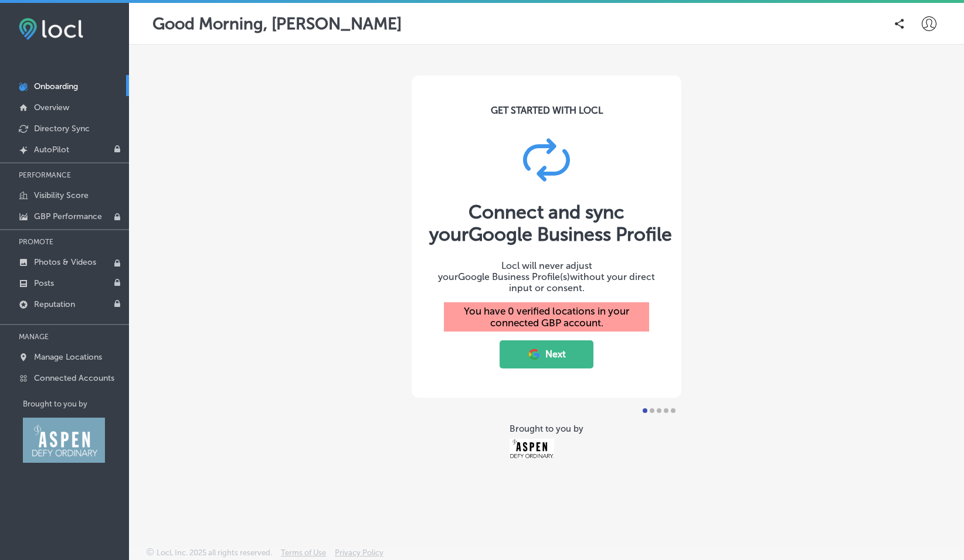 This screenshot has width=964, height=560. Describe the element at coordinates (214, 552) in the screenshot. I see `p: Locl, Inc. 2025 all rights reserved.` at that location.